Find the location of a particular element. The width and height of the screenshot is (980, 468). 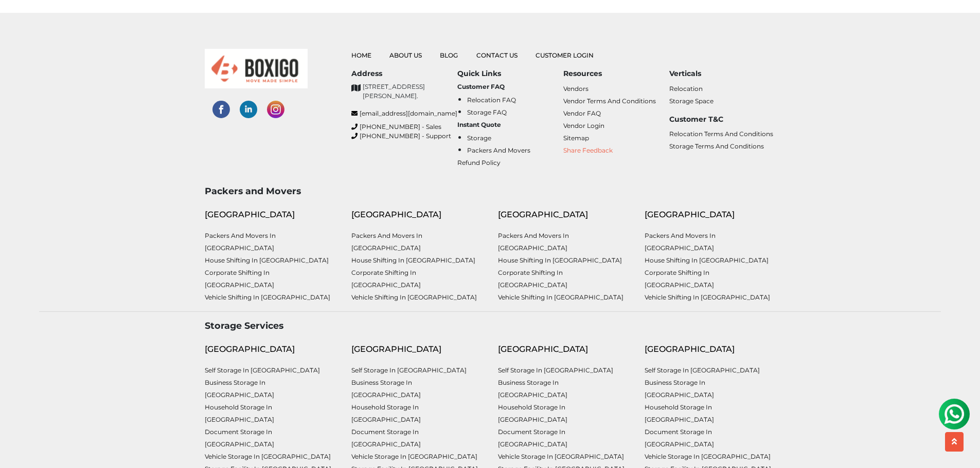

a: Relocation Terms and Conditions is located at coordinates (721, 134).